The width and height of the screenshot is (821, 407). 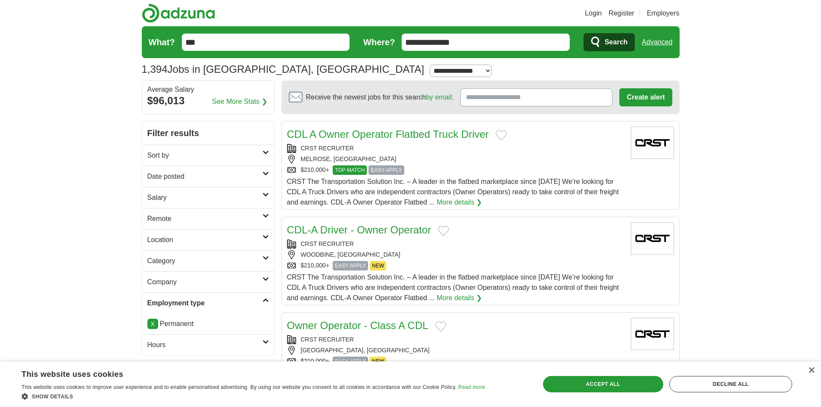 What do you see at coordinates (208, 261) in the screenshot?
I see `a: Category` at bounding box center [208, 261].